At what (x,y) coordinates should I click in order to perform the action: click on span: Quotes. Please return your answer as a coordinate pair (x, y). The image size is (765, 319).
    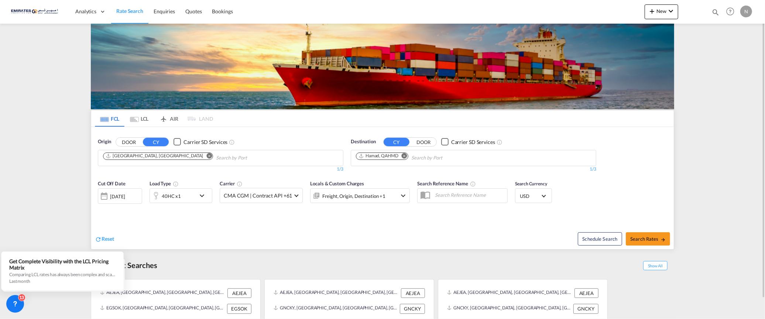
    Looking at the image, I should click on (194, 11).